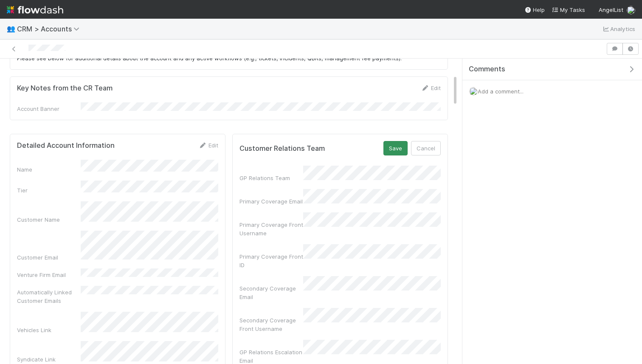 The height and width of the screenshot is (364, 642). I want to click on span: AngelList, so click(611, 10).